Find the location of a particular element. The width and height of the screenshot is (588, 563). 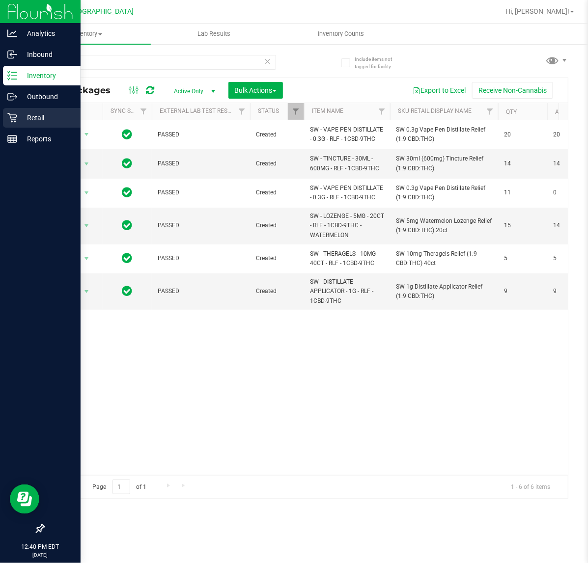

span: 5 is located at coordinates (522, 258).